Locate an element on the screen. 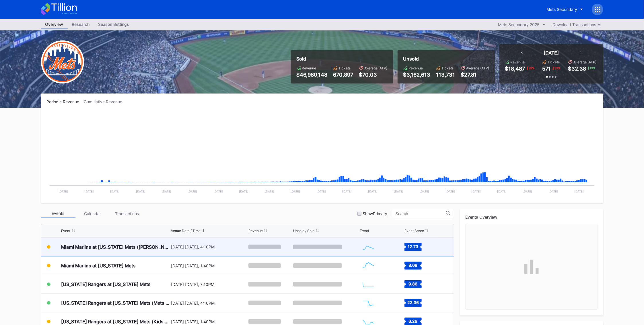 Image resolution: width=644 pixels, height=325 pixels. div: $18,487 is located at coordinates (515, 69).